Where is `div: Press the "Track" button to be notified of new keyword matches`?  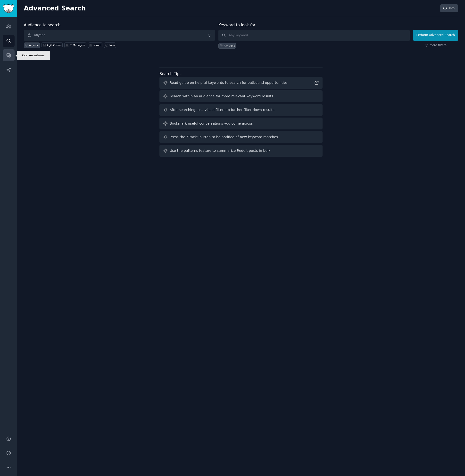 div: Press the "Track" button to be notified of new keyword matches is located at coordinates (224, 137).